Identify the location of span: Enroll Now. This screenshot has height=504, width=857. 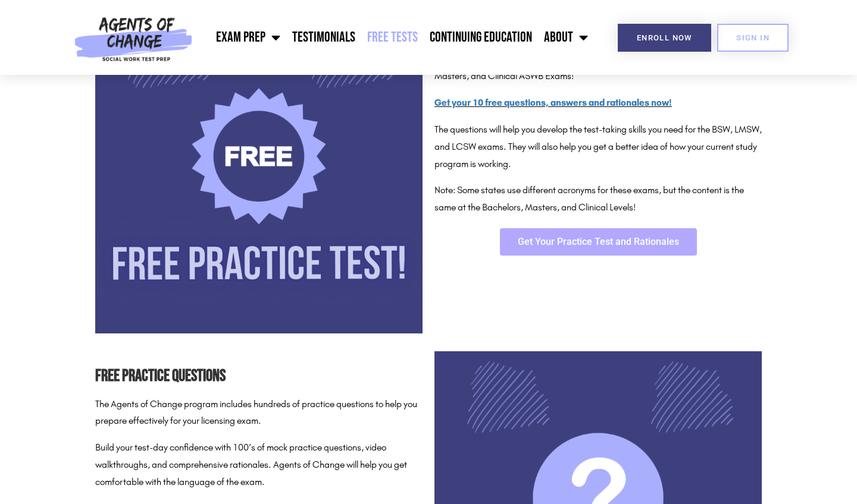
(664, 38).